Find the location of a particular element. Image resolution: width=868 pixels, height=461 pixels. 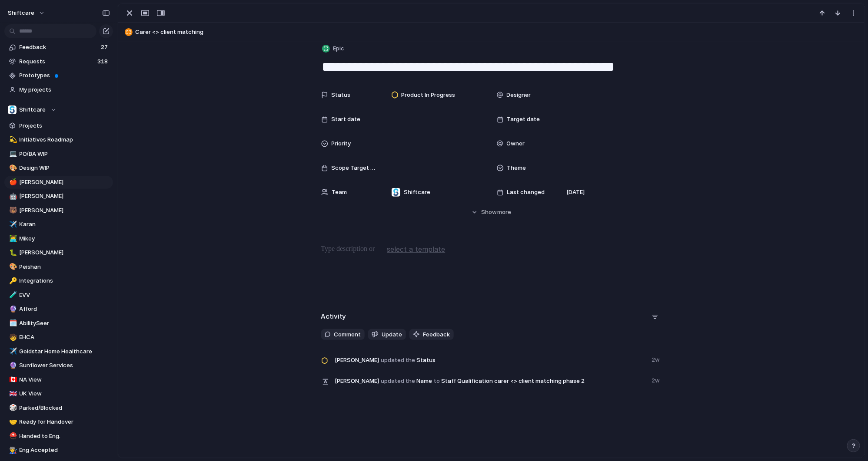

span: Goldstar Home Healthcare is located at coordinates (65, 352).